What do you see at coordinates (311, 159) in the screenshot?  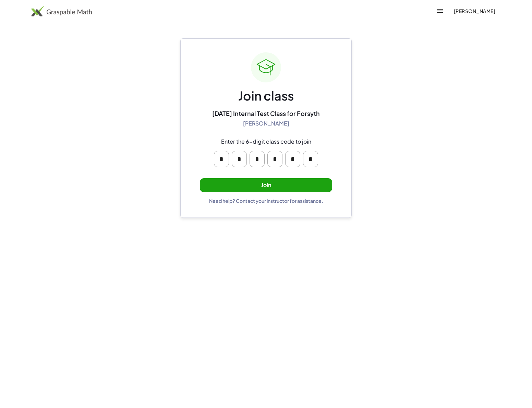 I see `input: Please enter OTP character 6` at bounding box center [311, 159].